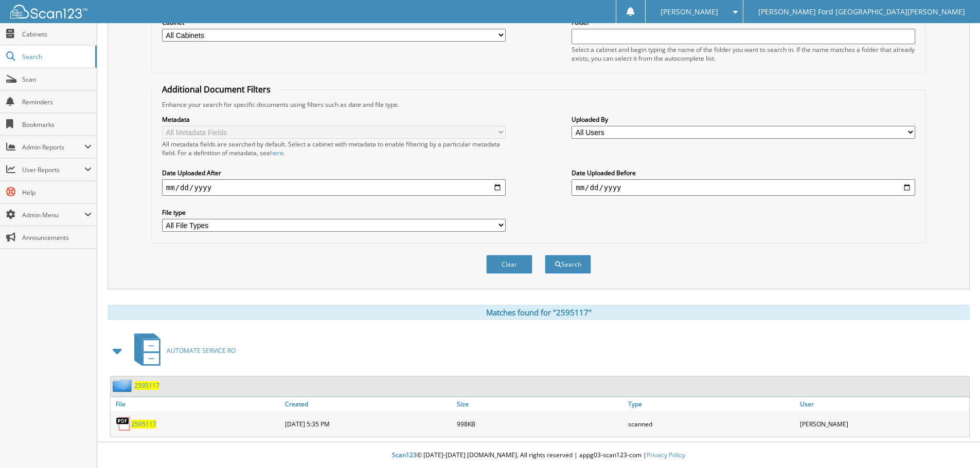 This screenshot has height=468, width=980. Describe the element at coordinates (277, 152) in the screenshot. I see `a: here` at that location.